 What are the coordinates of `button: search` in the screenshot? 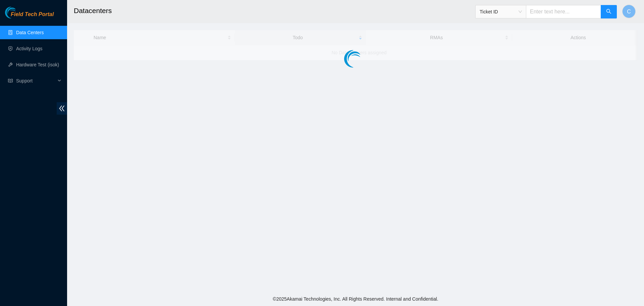 It's located at (609, 11).